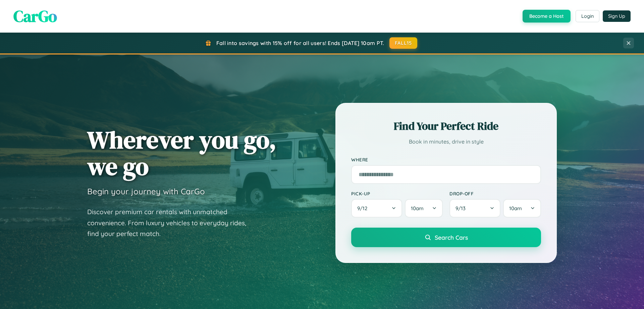 This screenshot has height=309, width=644. What do you see at coordinates (446, 159) in the screenshot?
I see `label: Where` at bounding box center [446, 159].